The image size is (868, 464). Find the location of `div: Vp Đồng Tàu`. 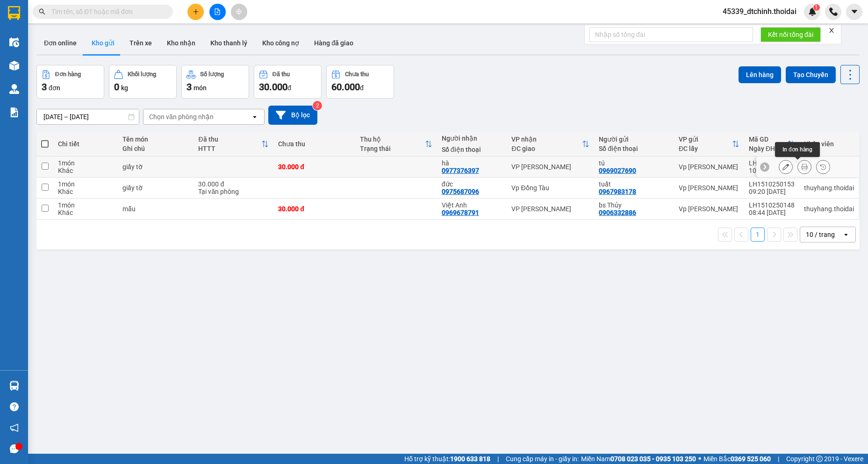

div: Vp Đồng Tàu is located at coordinates (550, 188).